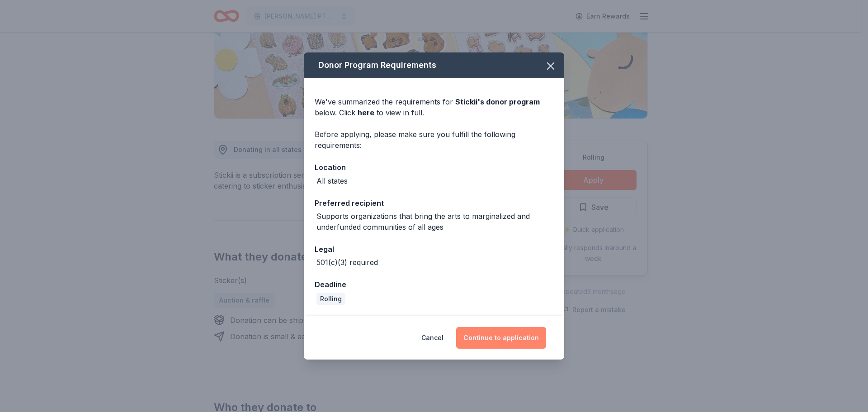  Describe the element at coordinates (434, 140) in the screenshot. I see `div: Before applying, please make sure you fulfill the following requirements:` at that location.